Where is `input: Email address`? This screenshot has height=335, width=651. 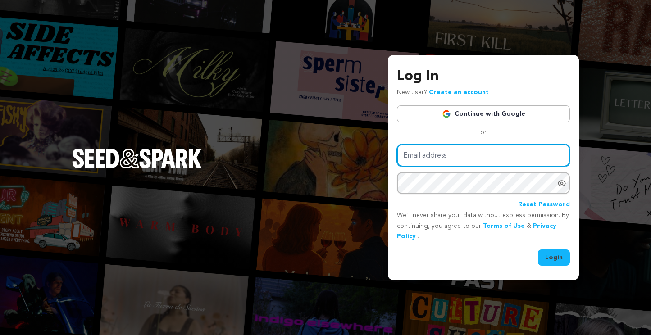 input: Email address is located at coordinates (483, 155).